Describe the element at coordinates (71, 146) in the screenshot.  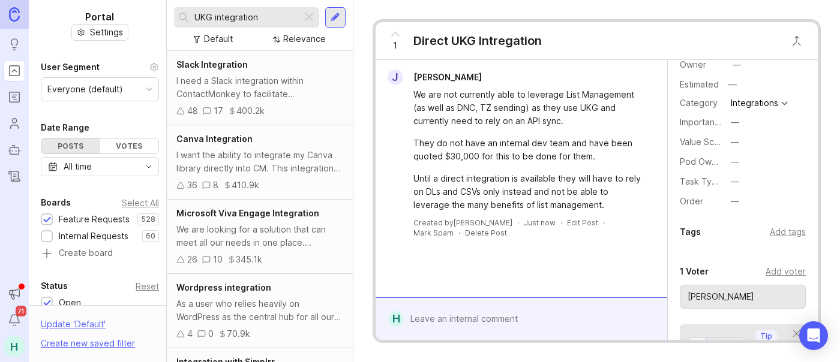
I see `div: Posts` at that location.